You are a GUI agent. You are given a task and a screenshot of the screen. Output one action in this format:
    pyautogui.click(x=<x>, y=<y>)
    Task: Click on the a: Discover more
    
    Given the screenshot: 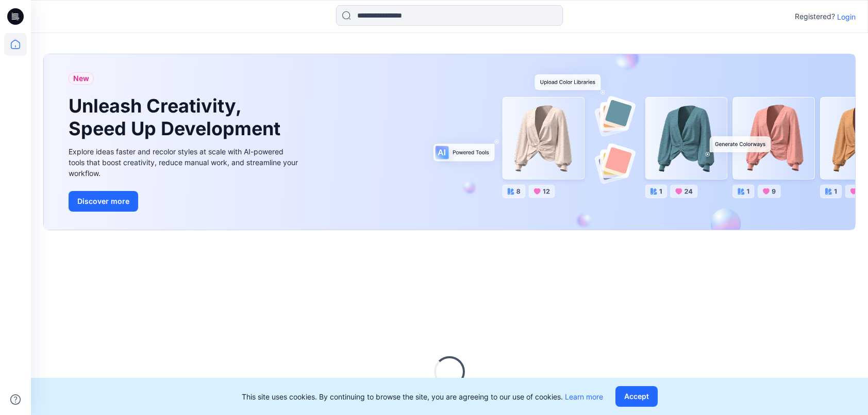 What is the action you would take?
    pyautogui.click(x=184, y=201)
    